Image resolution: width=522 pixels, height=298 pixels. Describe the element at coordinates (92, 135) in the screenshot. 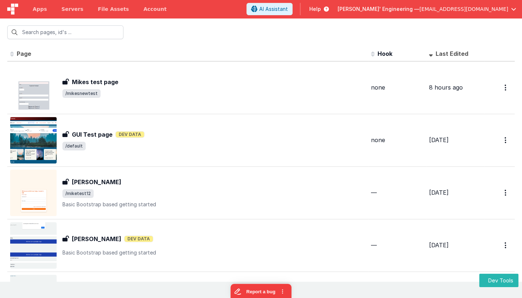

I see `h3: GUI Test page` at that location.